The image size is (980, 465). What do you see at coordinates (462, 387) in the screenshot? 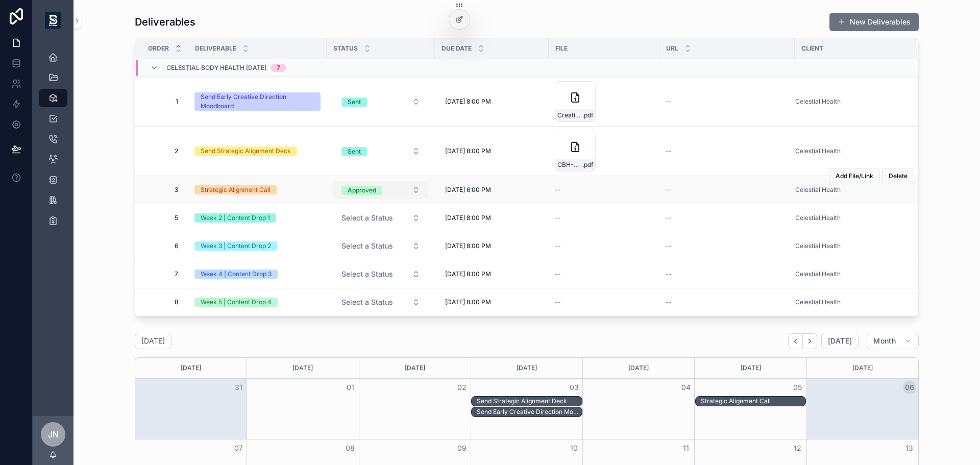
I see `button: 02` at bounding box center [462, 387].